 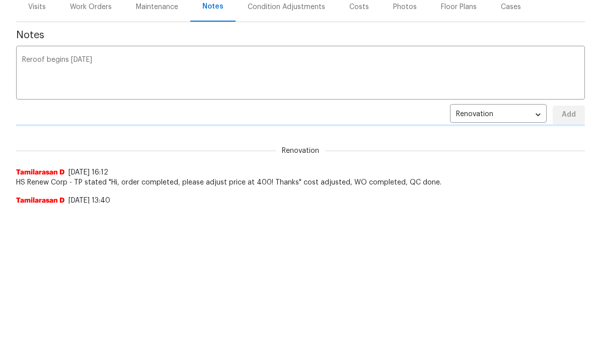 I want to click on div: Visits, so click(x=37, y=7).